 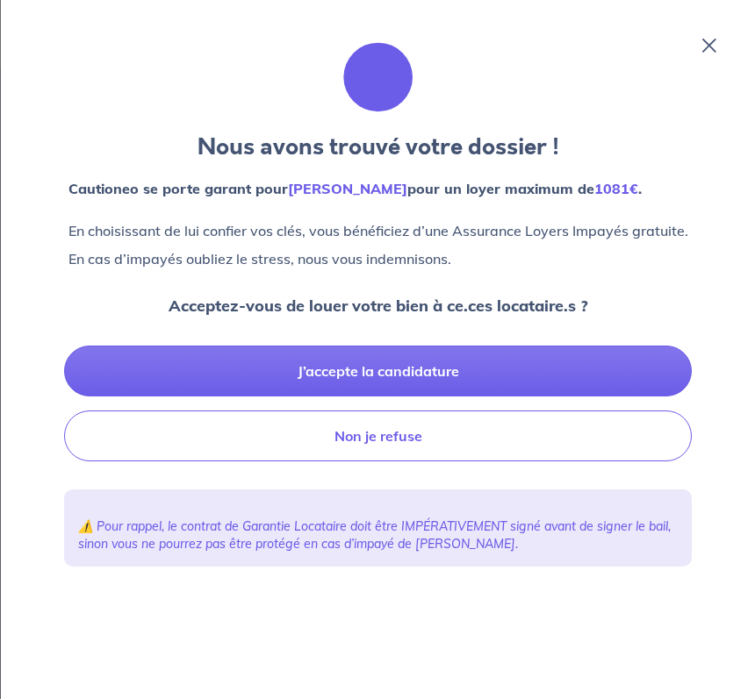 What do you see at coordinates (378, 147) in the screenshot?
I see `strong: Nous avons trouvé votre dossier !` at bounding box center [378, 147].